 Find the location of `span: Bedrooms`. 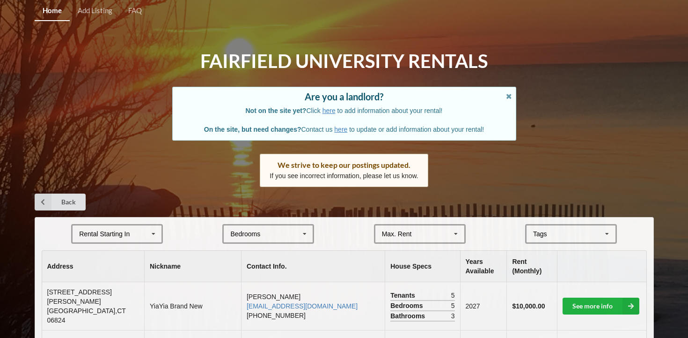

span: Bedrooms is located at coordinates (408, 305).